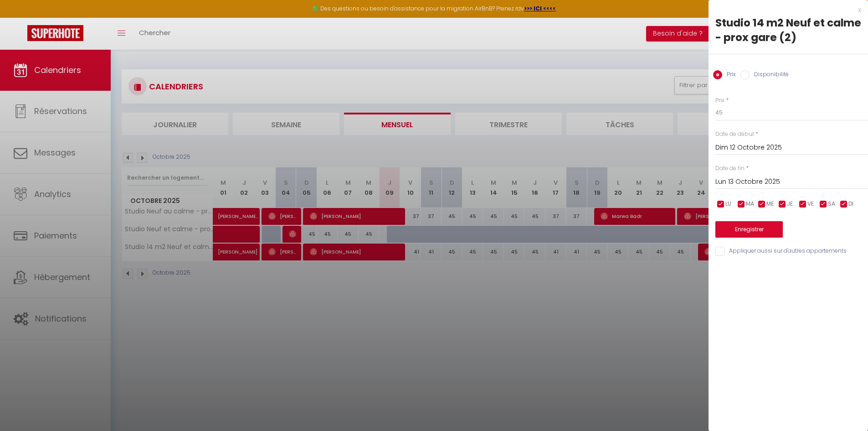 Image resolution: width=868 pixels, height=431 pixels. What do you see at coordinates (784, 10) in the screenshot?
I see `div: x` at bounding box center [784, 10].